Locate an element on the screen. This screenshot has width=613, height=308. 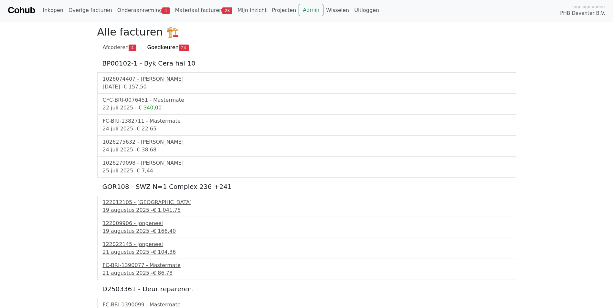
span: € 22,65 is located at coordinates (146, 129).